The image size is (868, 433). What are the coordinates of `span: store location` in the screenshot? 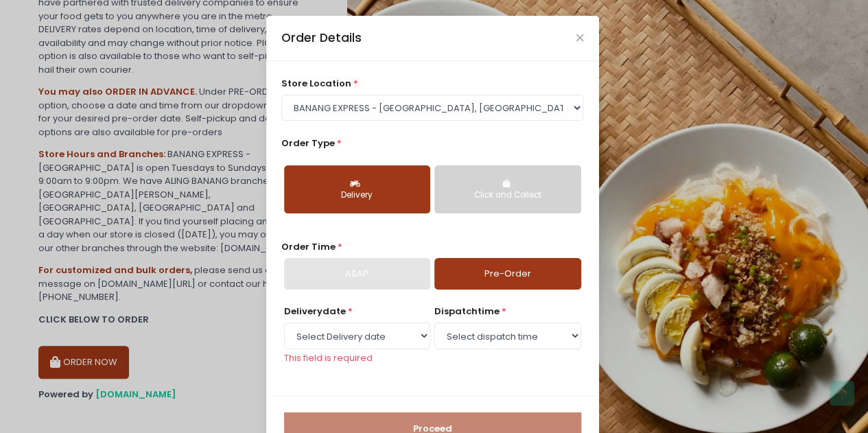 It's located at (316, 83).